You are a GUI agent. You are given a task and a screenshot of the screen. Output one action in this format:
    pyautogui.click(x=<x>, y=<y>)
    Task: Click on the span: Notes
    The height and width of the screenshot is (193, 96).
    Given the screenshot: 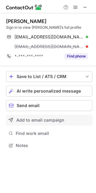 What is the action you would take?
    pyautogui.click(x=53, y=146)
    